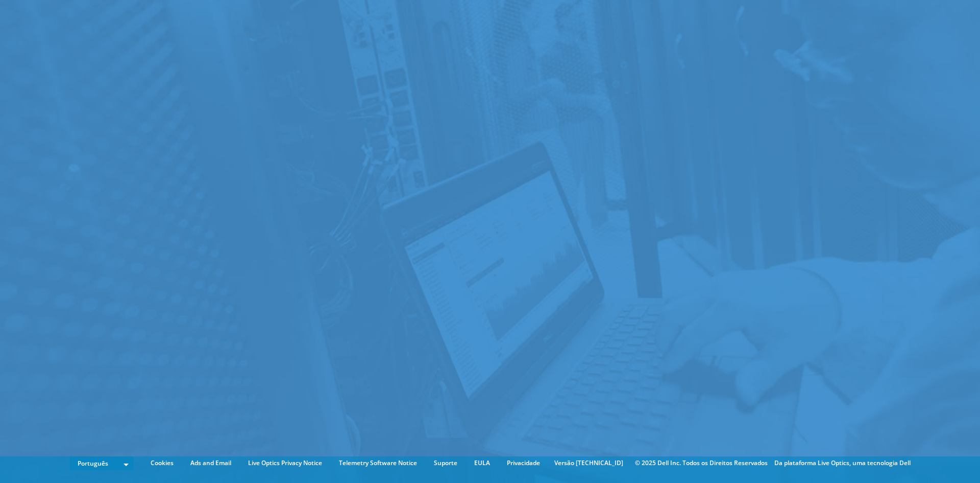 This screenshot has height=483, width=980. Describe the element at coordinates (285, 463) in the screenshot. I see `a: Live Optics Privacy Notice` at that location.